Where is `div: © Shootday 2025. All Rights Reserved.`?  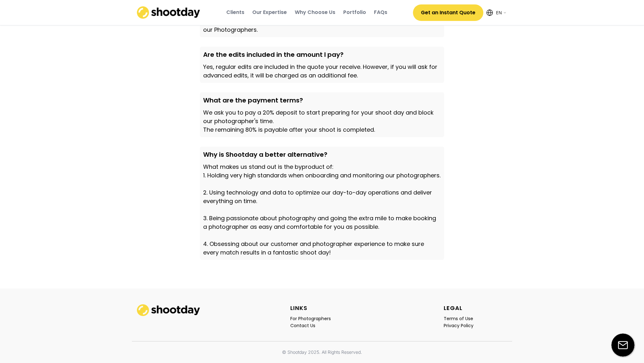
div: © Shootday 2025. All Rights Reserved. is located at coordinates (322, 352).